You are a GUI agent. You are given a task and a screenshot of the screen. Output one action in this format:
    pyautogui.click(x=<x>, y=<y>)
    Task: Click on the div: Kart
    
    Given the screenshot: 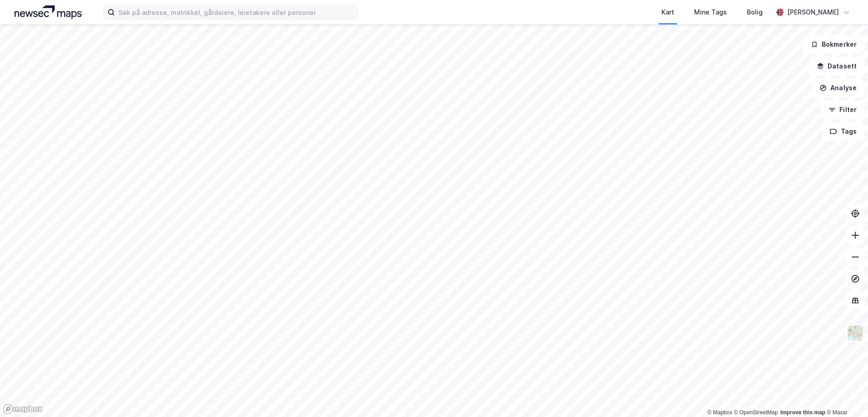 What is the action you would take?
    pyautogui.click(x=668, y=13)
    